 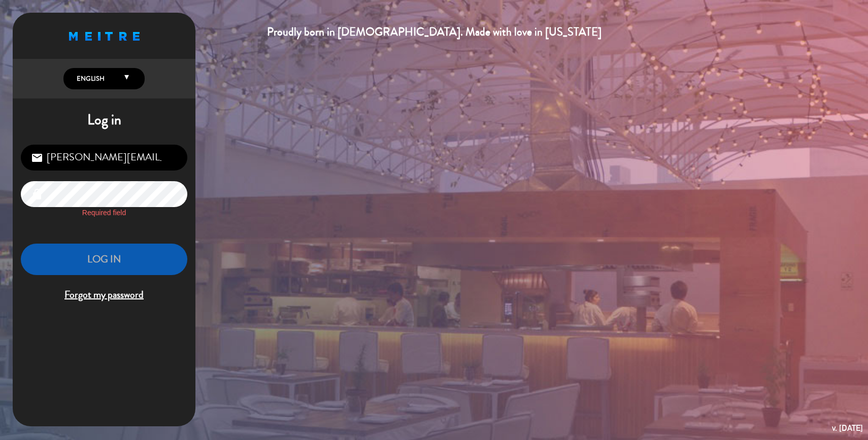 What do you see at coordinates (104, 212) in the screenshot?
I see `label: Required field` at bounding box center [104, 212].